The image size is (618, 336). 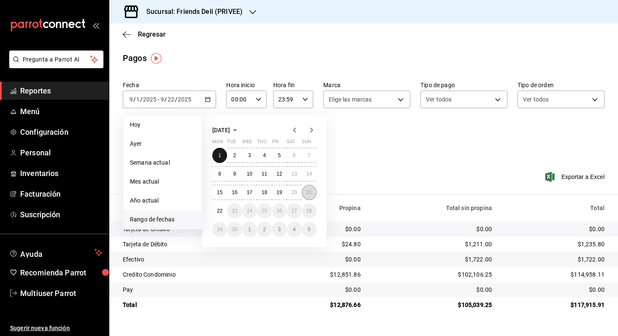 I want to click on span: Año actual, so click(x=162, y=200).